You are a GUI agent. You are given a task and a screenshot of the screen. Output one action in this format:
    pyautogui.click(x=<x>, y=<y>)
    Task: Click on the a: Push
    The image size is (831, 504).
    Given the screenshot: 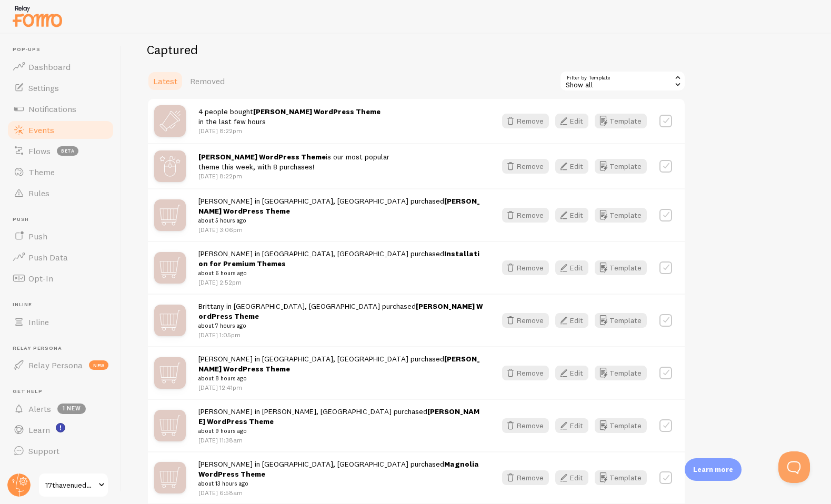 What is the action you would take?
    pyautogui.click(x=60, y=236)
    